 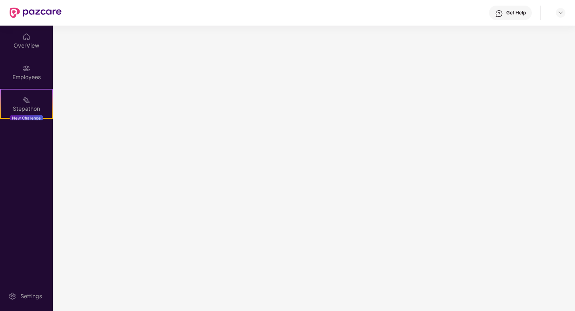 I want to click on div: New Challenge, so click(x=26, y=118).